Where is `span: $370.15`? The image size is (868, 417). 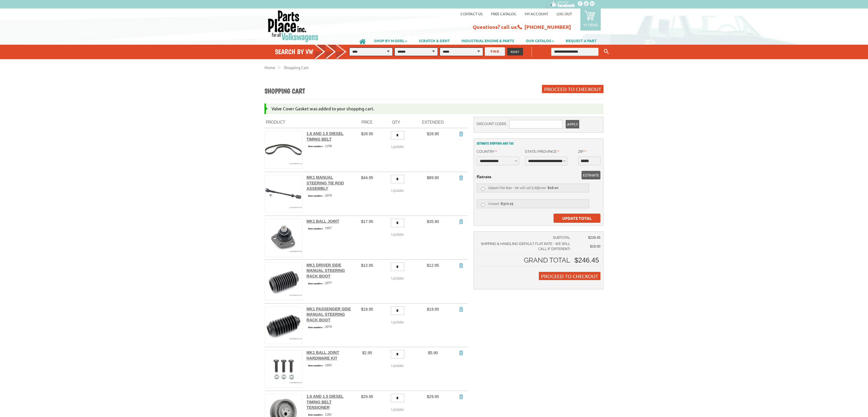 span: $370.15 is located at coordinates (507, 203).